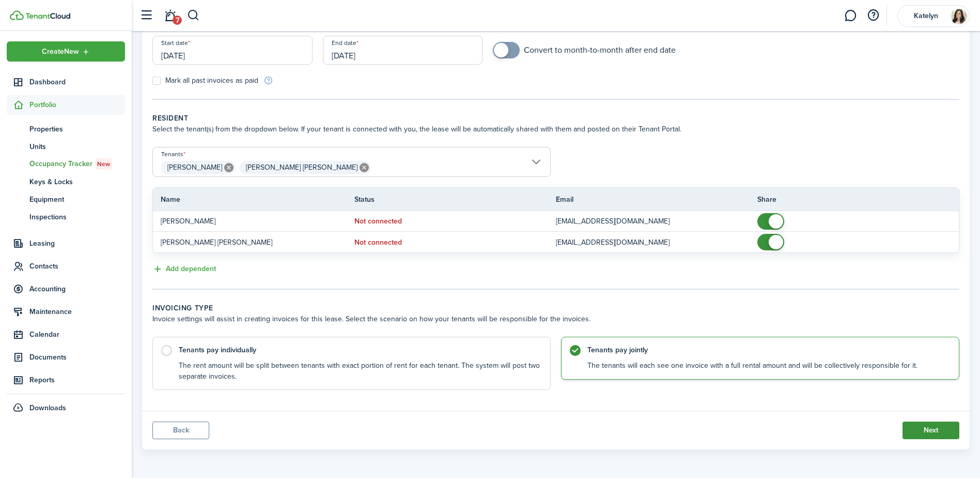 This screenshot has height=478, width=980. I want to click on a: Properties, so click(66, 129).